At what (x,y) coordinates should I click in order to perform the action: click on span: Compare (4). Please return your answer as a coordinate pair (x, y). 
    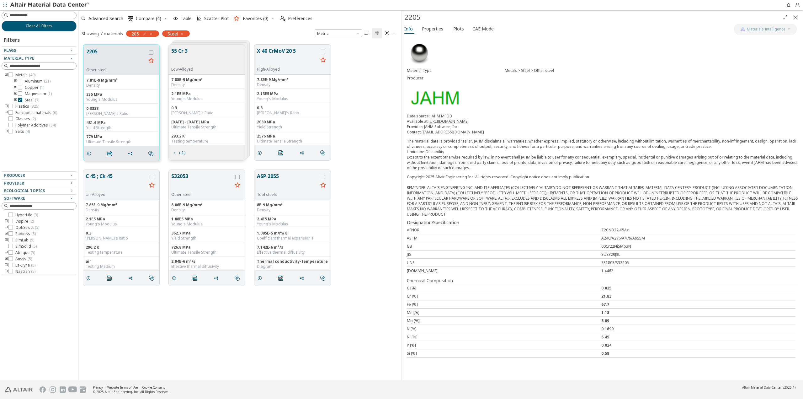
    Looking at the image, I should click on (148, 19).